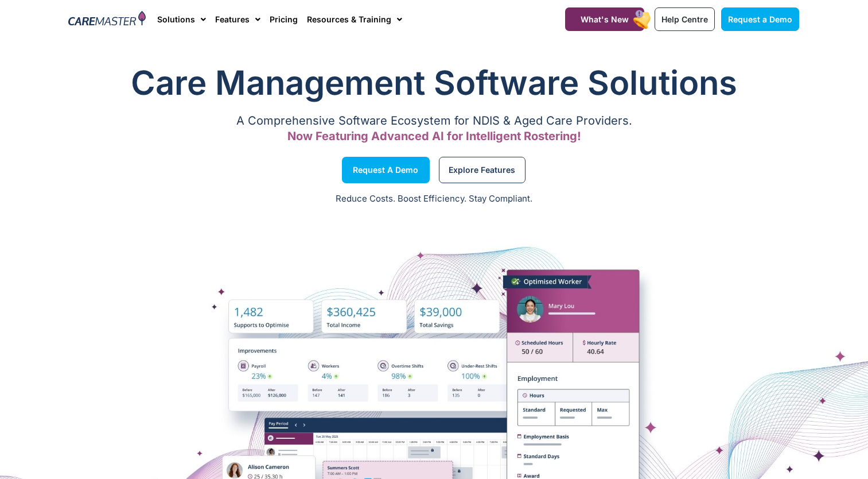 The image size is (868, 479). What do you see at coordinates (434, 83) in the screenshot?
I see `h1: Care Management Software Solutions` at bounding box center [434, 83].